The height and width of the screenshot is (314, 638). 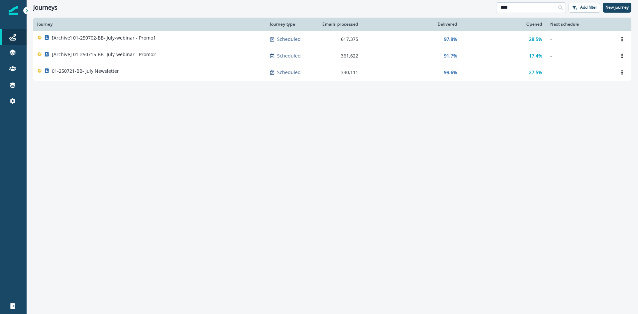 I want to click on a: [Archive] 01-250702-BB- July-webinar - Promo1Scheduled617,37597.8%28.5%-Options, so click(x=332, y=39).